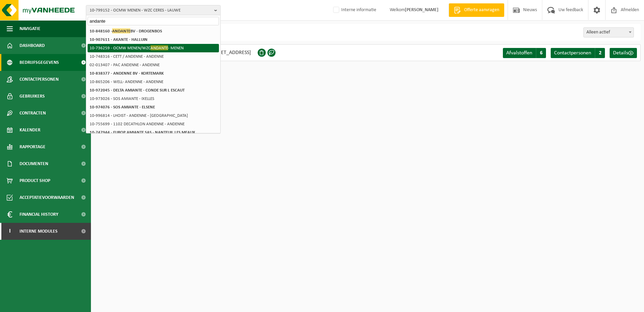  Describe the element at coordinates (354, 10) in the screenshot. I see `label: Interne informatie` at that location.